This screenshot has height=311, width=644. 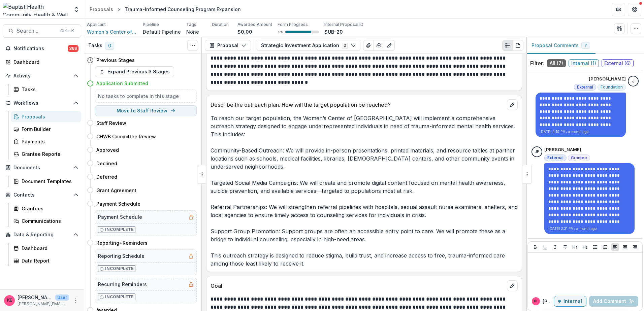 What do you see at coordinates (48, 89) in the screenshot?
I see `div: Tasks` at bounding box center [48, 89].